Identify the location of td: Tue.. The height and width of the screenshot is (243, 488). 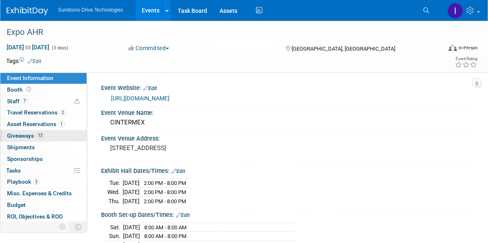
(115, 183).